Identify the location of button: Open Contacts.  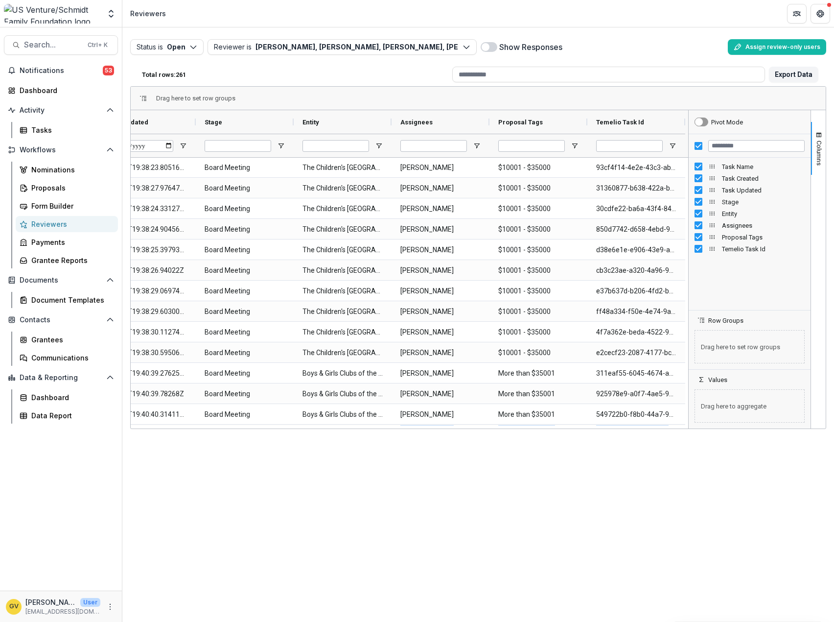
(61, 320).